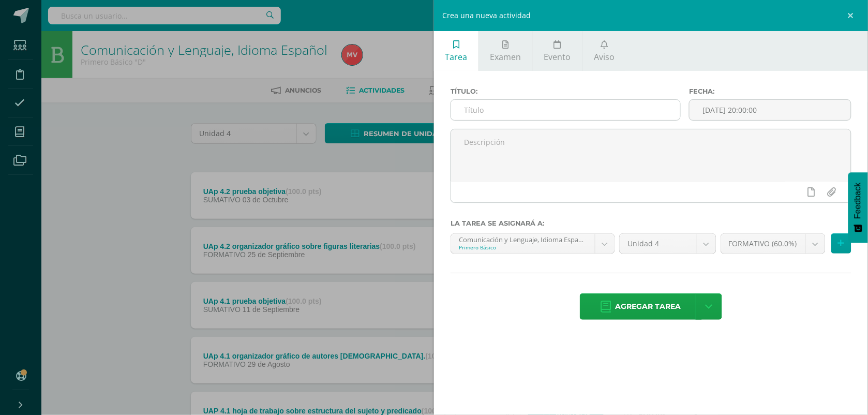 The width and height of the screenshot is (868, 415). I want to click on button: Feedback - Mostrar encuesta, so click(859, 208).